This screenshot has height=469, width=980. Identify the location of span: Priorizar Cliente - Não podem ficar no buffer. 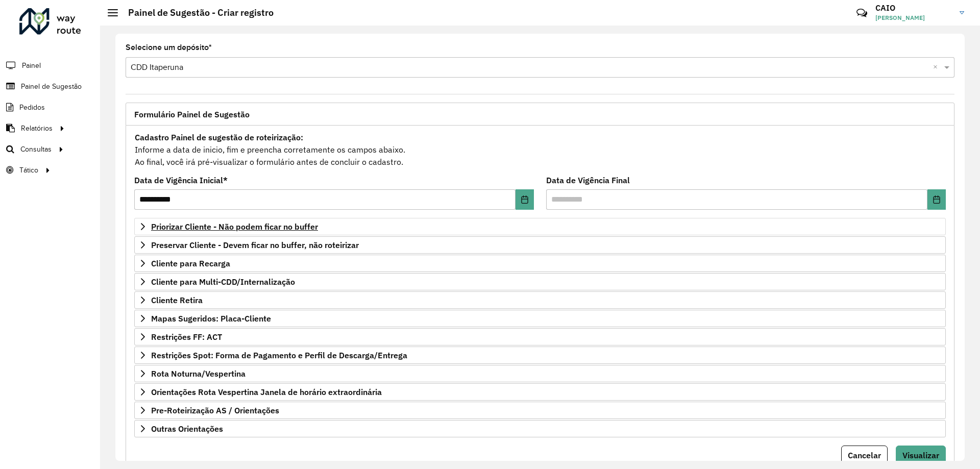
(234, 227).